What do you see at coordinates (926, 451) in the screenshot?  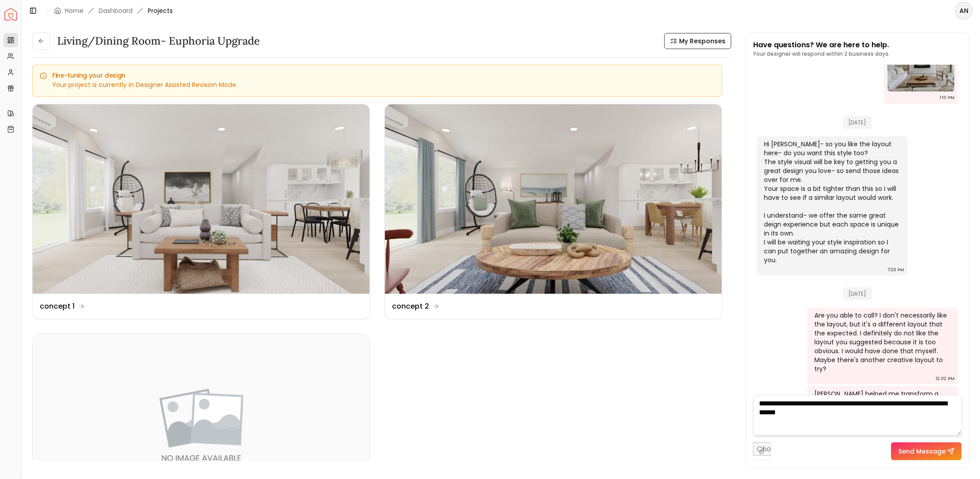 I see `button: Send Message` at bounding box center [926, 451].